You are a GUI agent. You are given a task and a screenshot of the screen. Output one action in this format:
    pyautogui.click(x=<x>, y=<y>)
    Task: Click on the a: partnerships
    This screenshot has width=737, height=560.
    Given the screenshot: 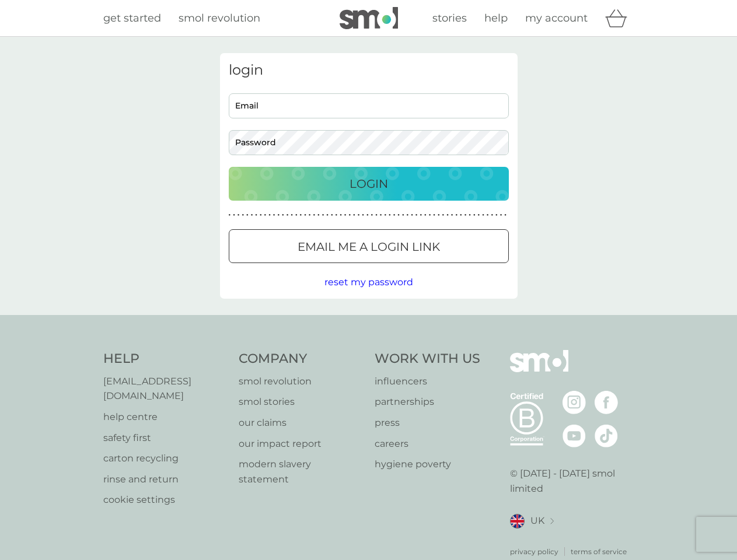 What is the action you would take?
    pyautogui.click(x=427, y=402)
    